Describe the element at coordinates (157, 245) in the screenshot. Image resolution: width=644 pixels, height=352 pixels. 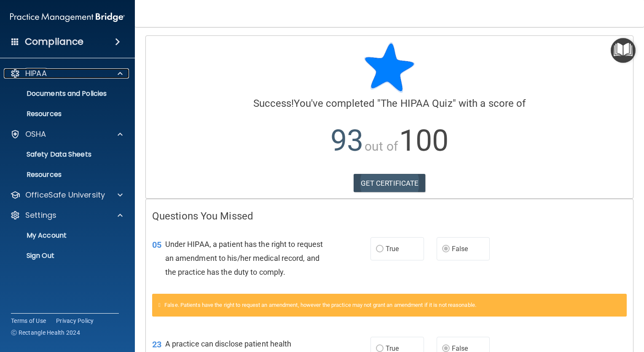
I see `span: 05` at that location.